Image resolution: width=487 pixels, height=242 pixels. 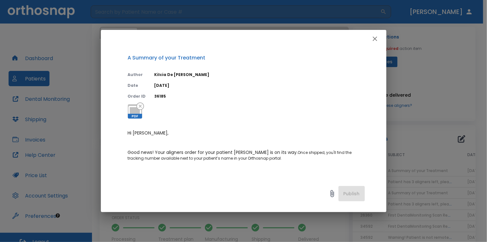 What do you see at coordinates (246, 58) in the screenshot?
I see `p: A Summary of your Treatment` at bounding box center [246, 58].